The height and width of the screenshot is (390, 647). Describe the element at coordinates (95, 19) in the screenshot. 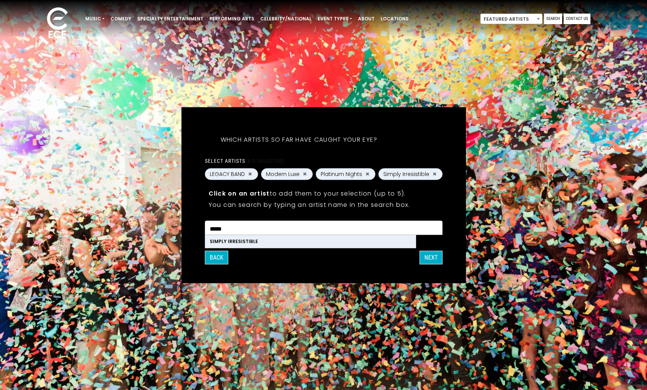

I see `a: Music` at that location.